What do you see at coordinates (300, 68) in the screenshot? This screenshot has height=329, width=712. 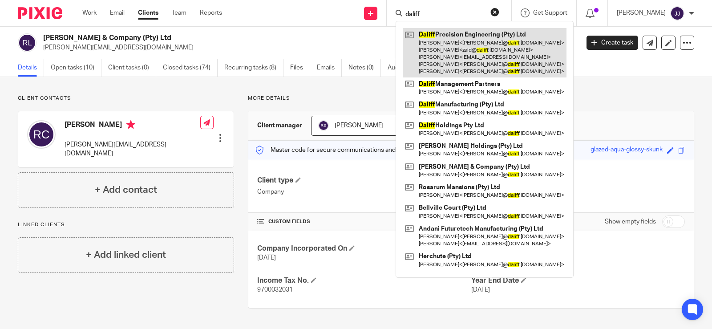 I see `a: Files` at bounding box center [300, 68].